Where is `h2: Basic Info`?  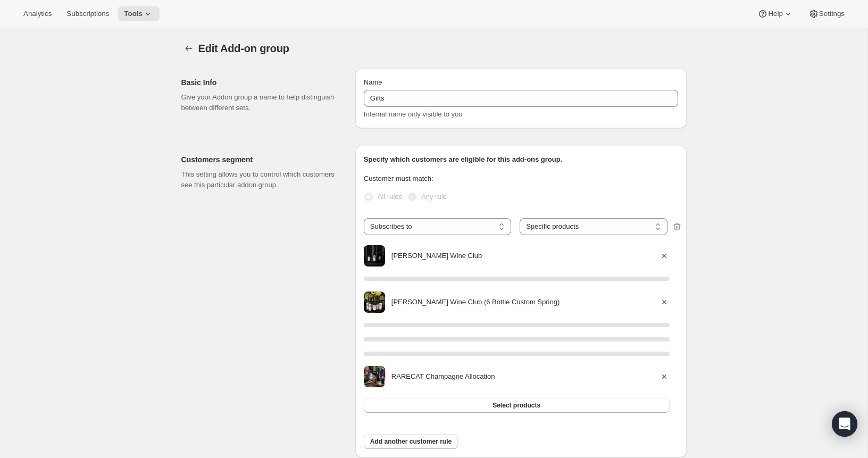
h2: Basic Info is located at coordinates (260, 83).